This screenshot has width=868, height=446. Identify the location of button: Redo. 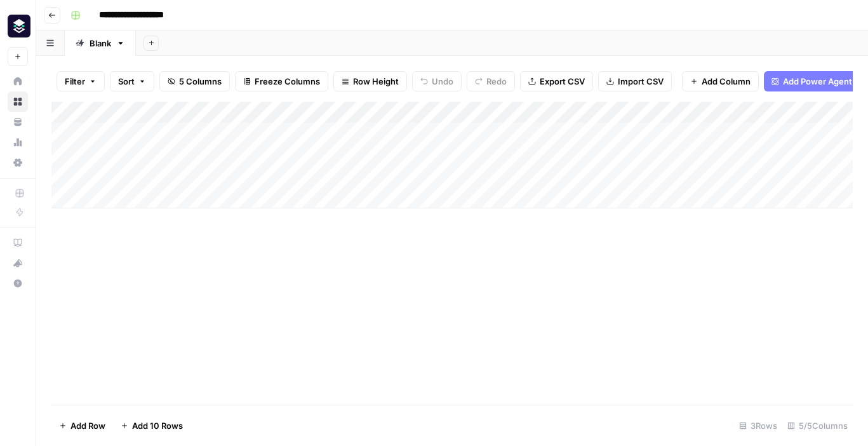
(491, 81).